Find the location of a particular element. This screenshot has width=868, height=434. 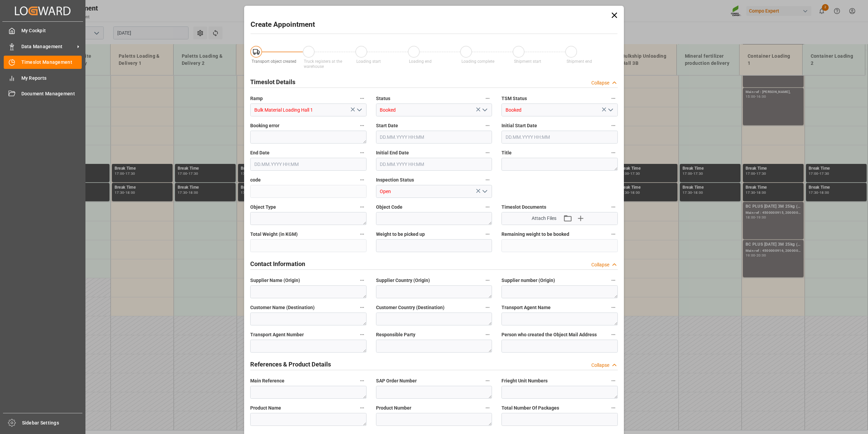

span: Shipment end is located at coordinates (579, 62).